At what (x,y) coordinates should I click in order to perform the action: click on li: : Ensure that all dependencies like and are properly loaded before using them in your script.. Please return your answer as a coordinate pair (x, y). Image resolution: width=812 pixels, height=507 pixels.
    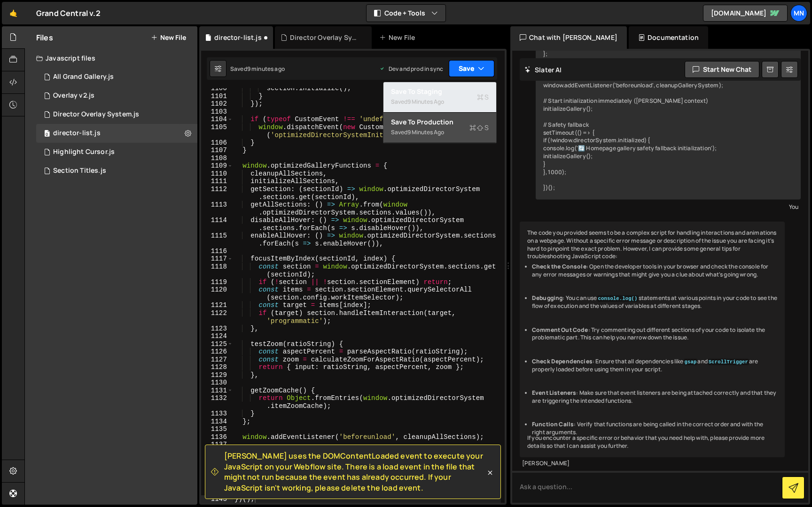
    Looking at the image, I should click on (655, 366).